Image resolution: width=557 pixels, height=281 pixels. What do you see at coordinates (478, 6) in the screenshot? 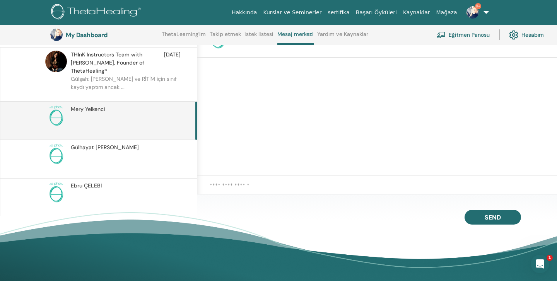
I see `span: 9+` at bounding box center [478, 6].